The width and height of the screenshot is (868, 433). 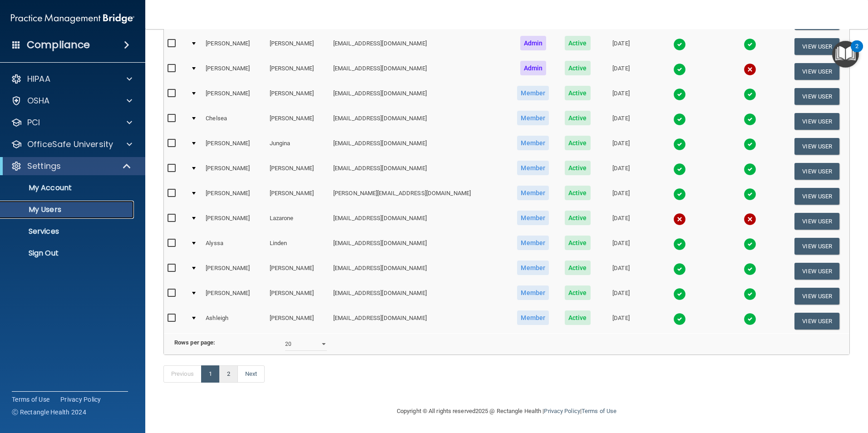 I want to click on p: OfficeSafe University, so click(x=70, y=145).